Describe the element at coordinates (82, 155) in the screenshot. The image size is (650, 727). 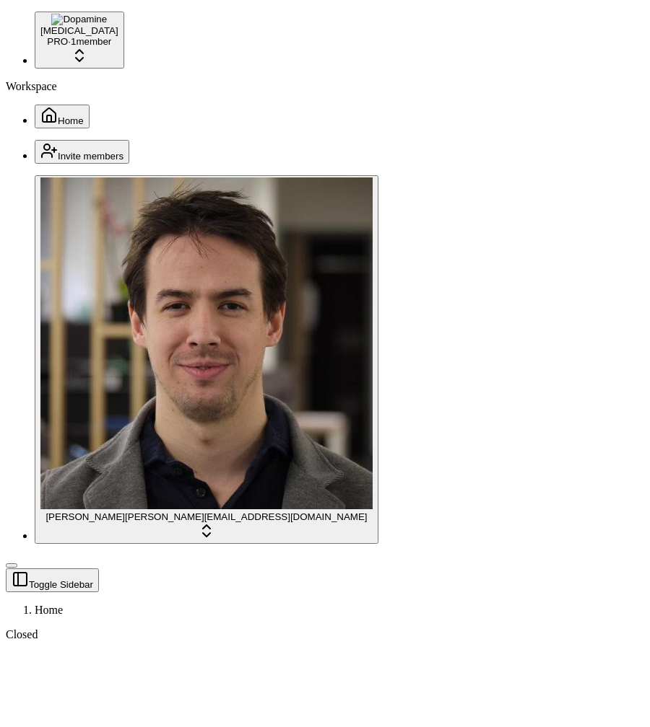
I see `a: Invite members` at that location.